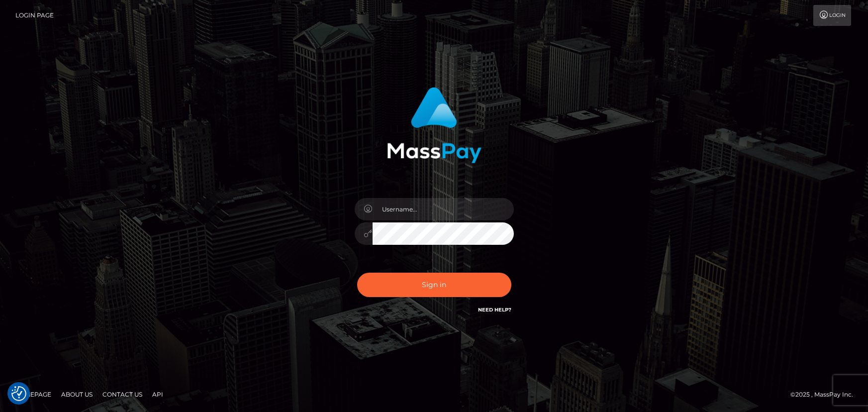 The height and width of the screenshot is (412, 868). What do you see at coordinates (444, 209) in the screenshot?
I see `input: Username...` at bounding box center [444, 209].